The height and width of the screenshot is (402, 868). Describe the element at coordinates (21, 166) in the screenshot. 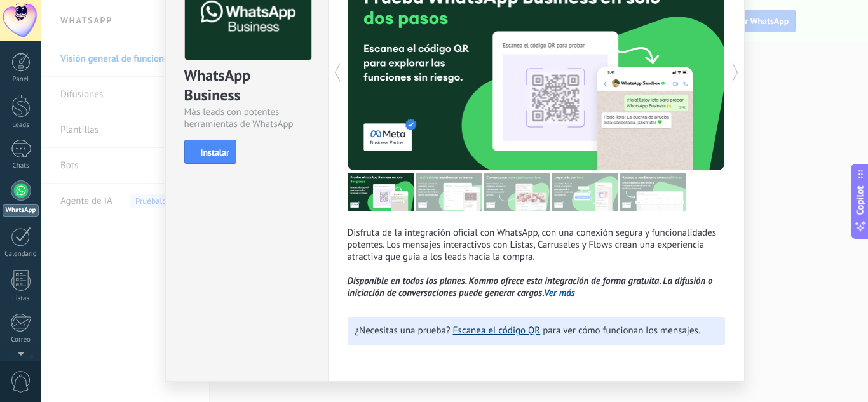

I see `div: Chats` at that location.